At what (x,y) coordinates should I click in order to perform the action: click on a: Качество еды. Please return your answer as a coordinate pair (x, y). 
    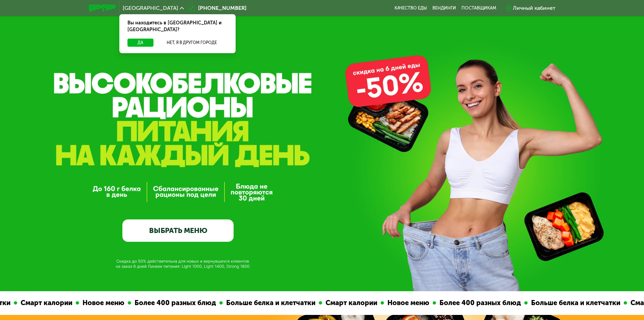
    Looking at the image, I should click on (411, 8).